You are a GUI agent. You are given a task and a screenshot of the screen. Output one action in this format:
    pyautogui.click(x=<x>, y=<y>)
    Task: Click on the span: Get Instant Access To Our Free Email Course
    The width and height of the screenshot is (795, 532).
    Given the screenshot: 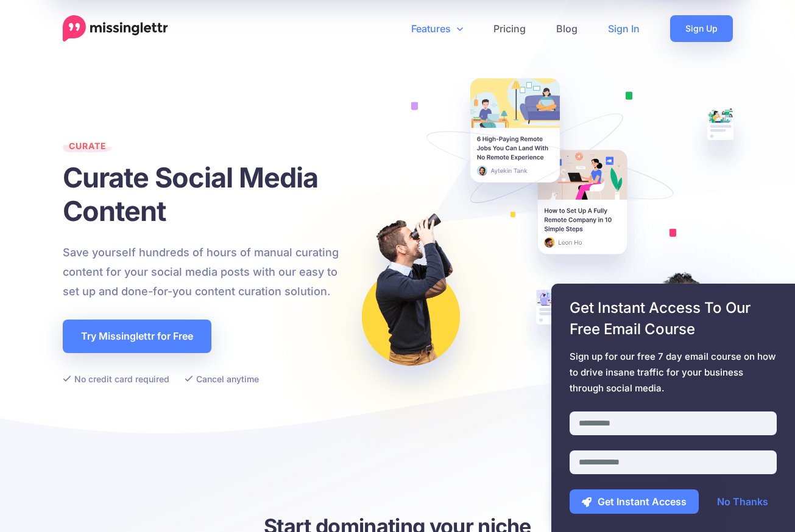 What is the action you would take?
    pyautogui.click(x=673, y=318)
    